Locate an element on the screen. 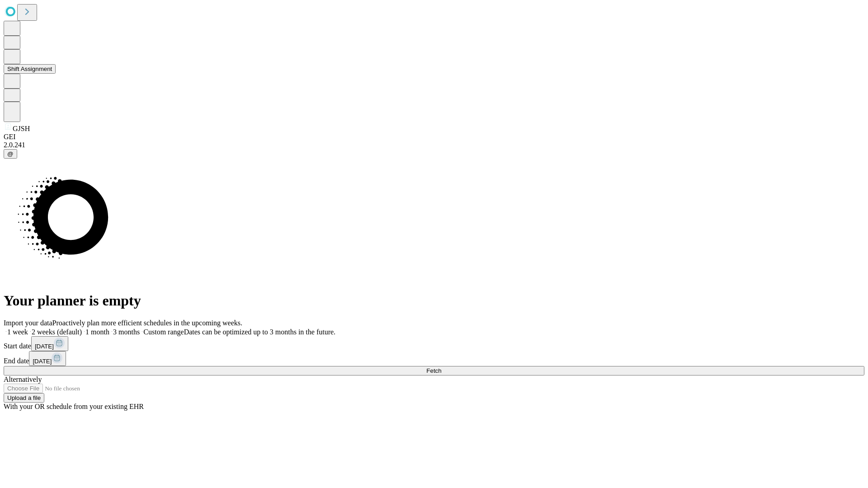 The width and height of the screenshot is (868, 488). span: Proactively plan more efficient schedules in the upcoming weeks. is located at coordinates (148, 323).